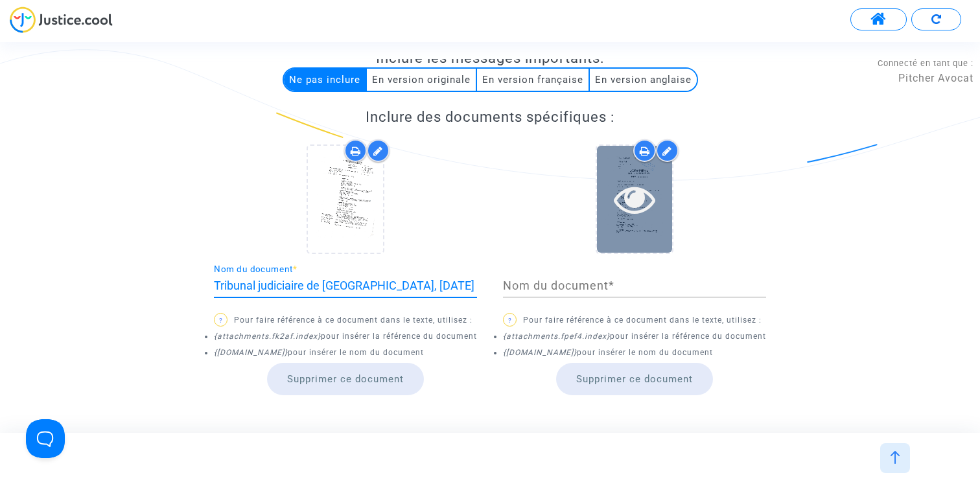 The image size is (980, 484). I want to click on multi-toggle-item: En version française, so click(533, 79).